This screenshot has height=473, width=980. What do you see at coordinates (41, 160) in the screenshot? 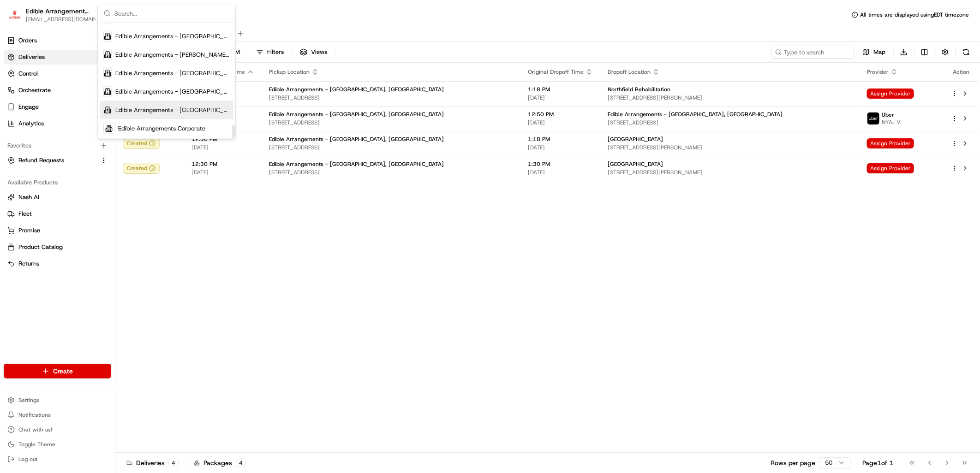
I see `span: Refund Requests` at bounding box center [41, 160].